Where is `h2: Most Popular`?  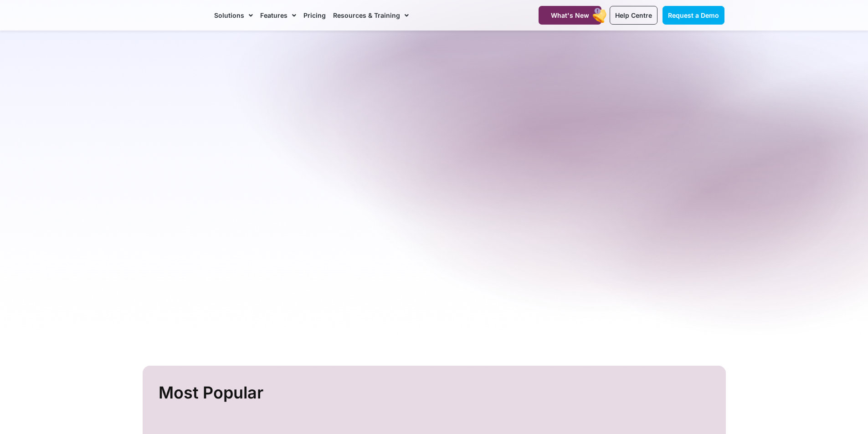 h2: Most Popular is located at coordinates (435, 393).